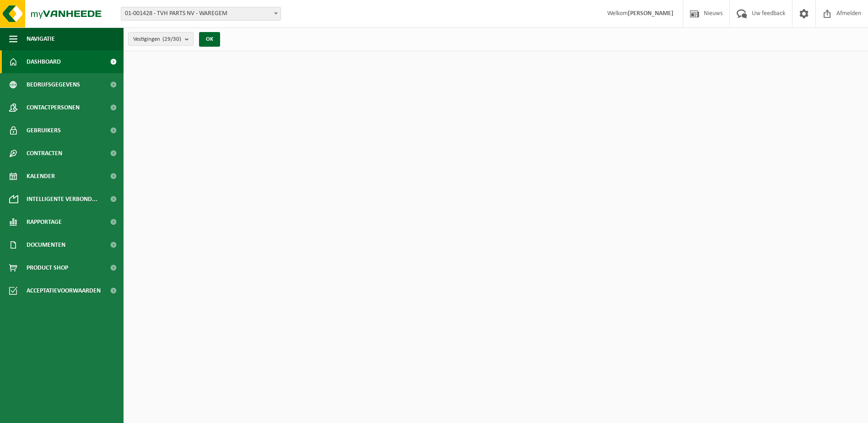  Describe the element at coordinates (41, 176) in the screenshot. I see `span: Kalender` at that location.